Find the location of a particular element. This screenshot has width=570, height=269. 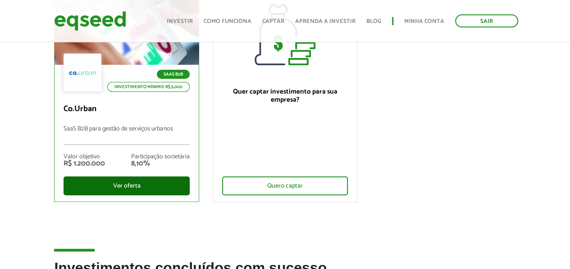

div: Quero captar is located at coordinates (285, 186).